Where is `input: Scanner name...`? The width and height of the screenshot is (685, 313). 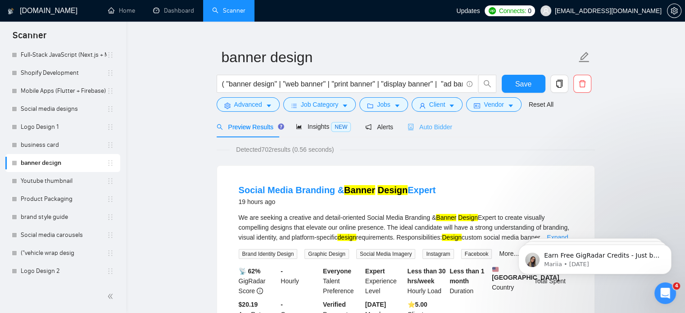
input: Scanner name... is located at coordinates (399, 57).